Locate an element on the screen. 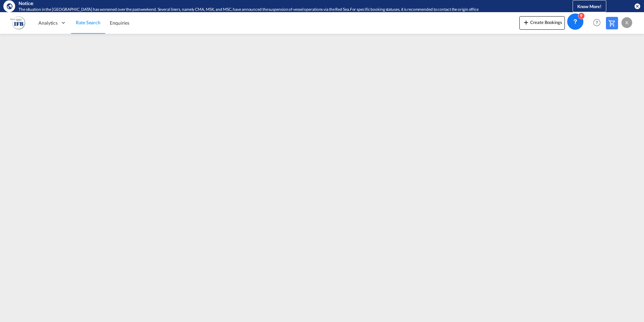 This screenshot has height=322, width=644. div: Help is located at coordinates (599, 23).